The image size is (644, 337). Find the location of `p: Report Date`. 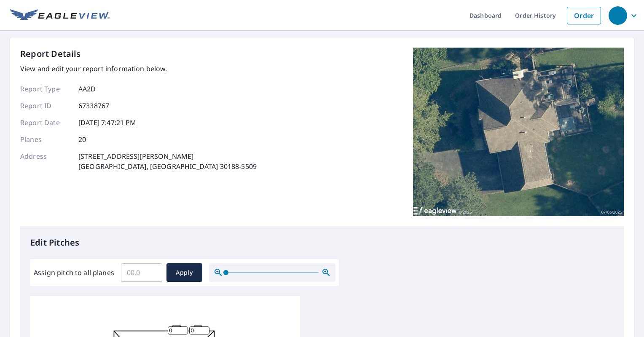

p: Report Date is located at coordinates (45, 122).